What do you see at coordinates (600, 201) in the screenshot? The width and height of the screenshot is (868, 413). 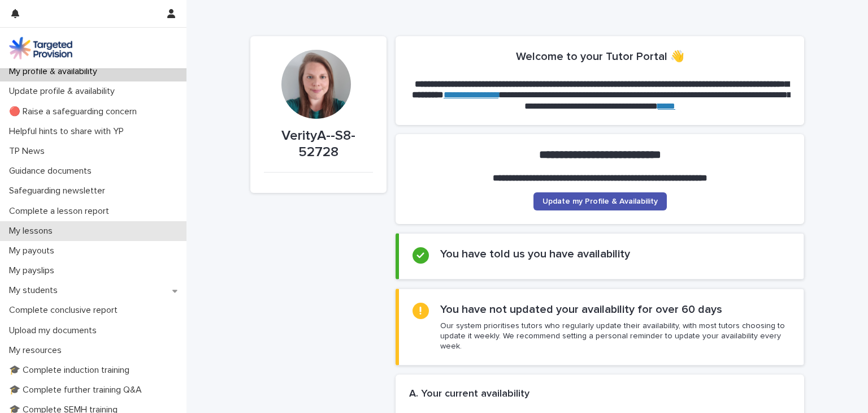 I see `a: Update my Profile & Availability` at bounding box center [600, 201].